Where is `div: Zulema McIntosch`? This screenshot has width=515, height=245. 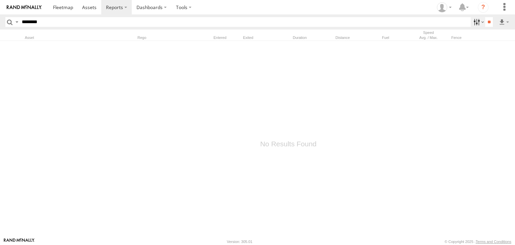 div: Zulema McIntosch is located at coordinates (444, 7).